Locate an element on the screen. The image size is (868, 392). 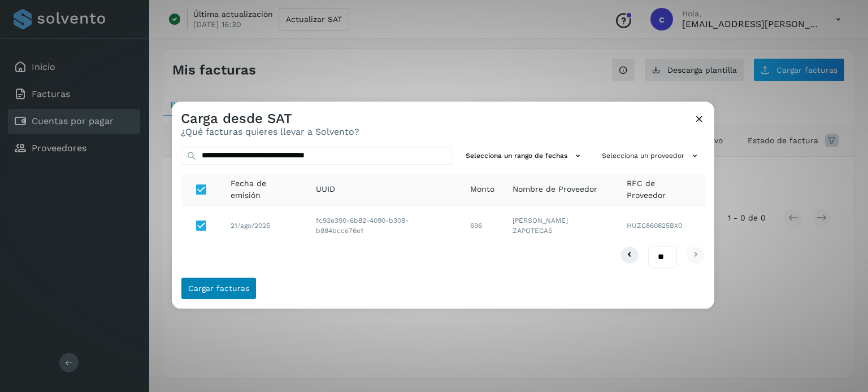
span: UUID is located at coordinates (325, 190).